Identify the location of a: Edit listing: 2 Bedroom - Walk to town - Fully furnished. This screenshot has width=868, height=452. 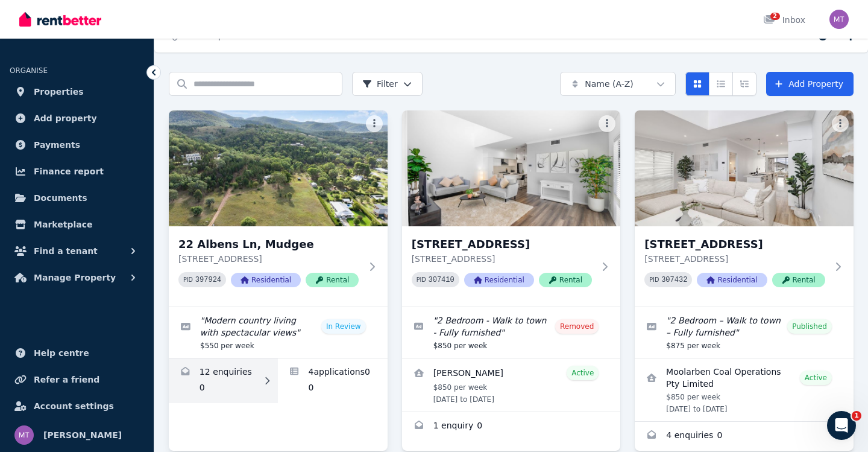
(511, 332).